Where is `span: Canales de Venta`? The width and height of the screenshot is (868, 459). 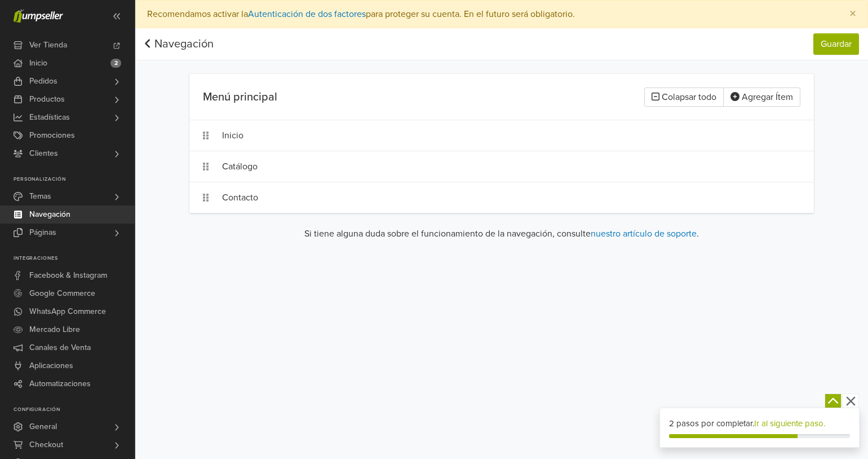
span: Canales de Venta is located at coordinates (59, 347).